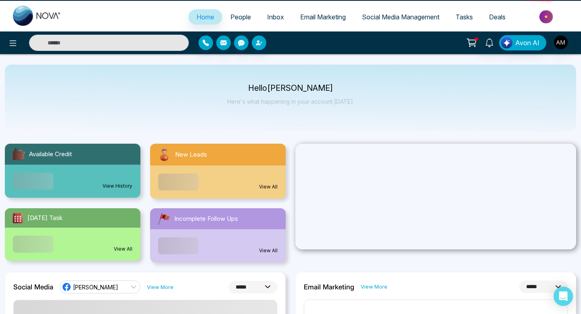  I want to click on img: todayTask.svg, so click(18, 218).